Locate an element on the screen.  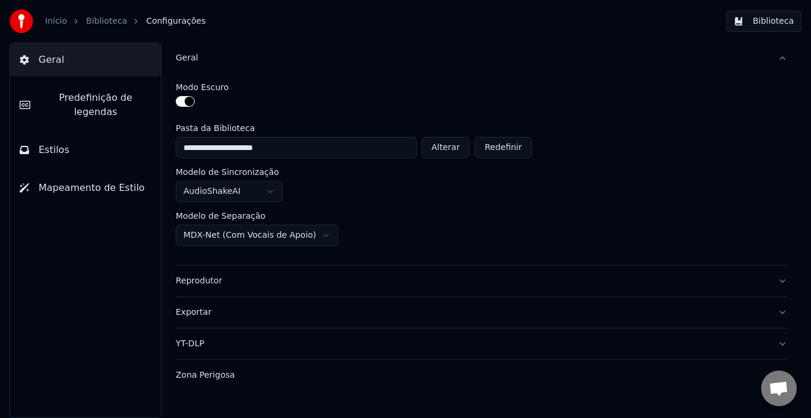
div: Bate-papo aberto is located at coordinates (779, 389).